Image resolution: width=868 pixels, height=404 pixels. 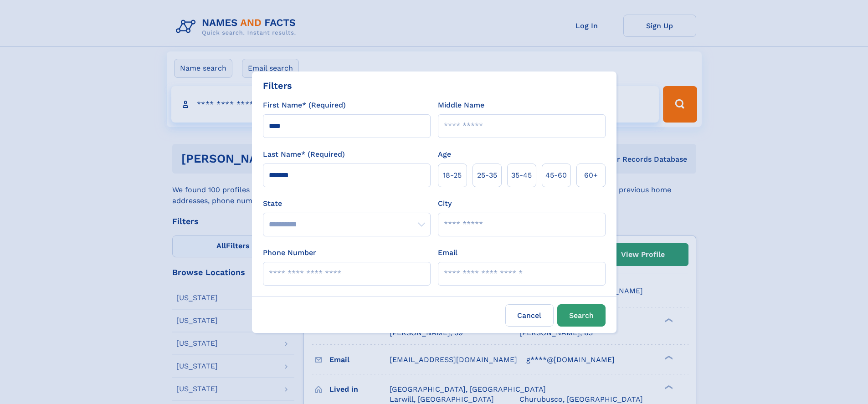 I want to click on label: First Name* (Required), so click(x=304, y=105).